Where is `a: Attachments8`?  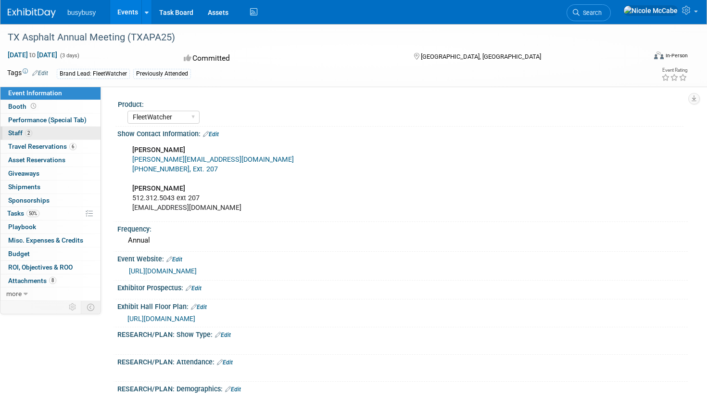 a: Attachments8 is located at coordinates (51, 281).